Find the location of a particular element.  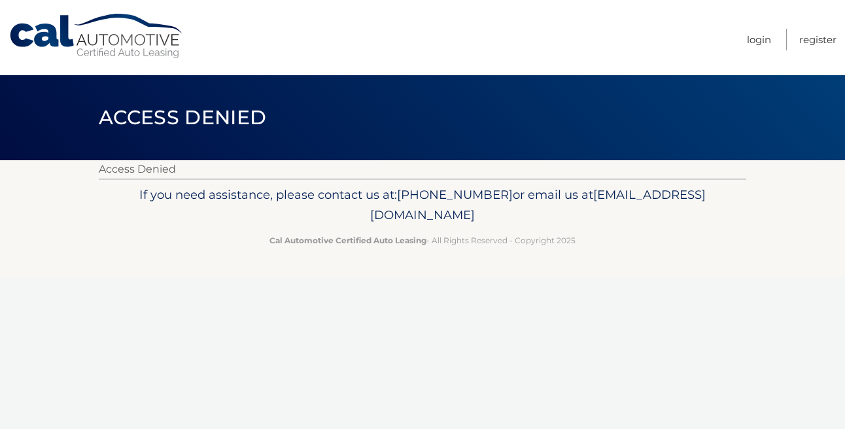

span: Access Denied is located at coordinates (182, 117).